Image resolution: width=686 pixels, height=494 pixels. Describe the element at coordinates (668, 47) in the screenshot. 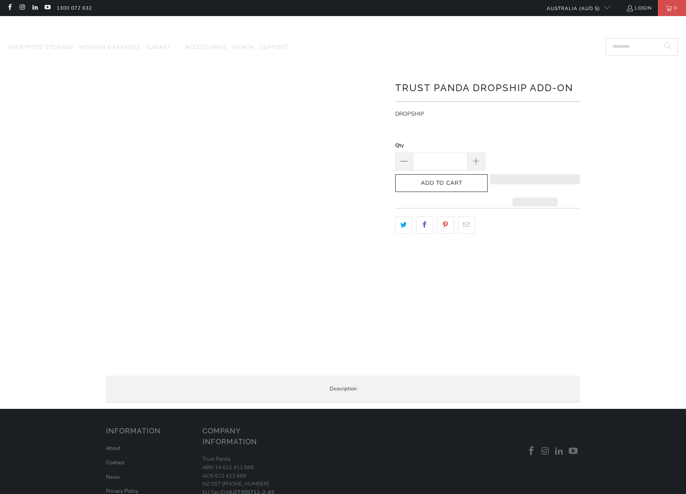

I see `button: Search` at that location.